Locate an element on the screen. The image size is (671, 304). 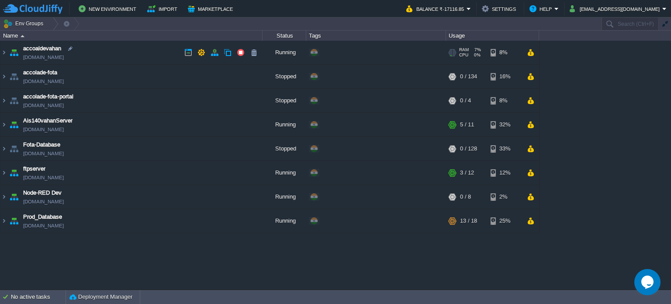
a: Prod_Database is located at coordinates (42, 217).